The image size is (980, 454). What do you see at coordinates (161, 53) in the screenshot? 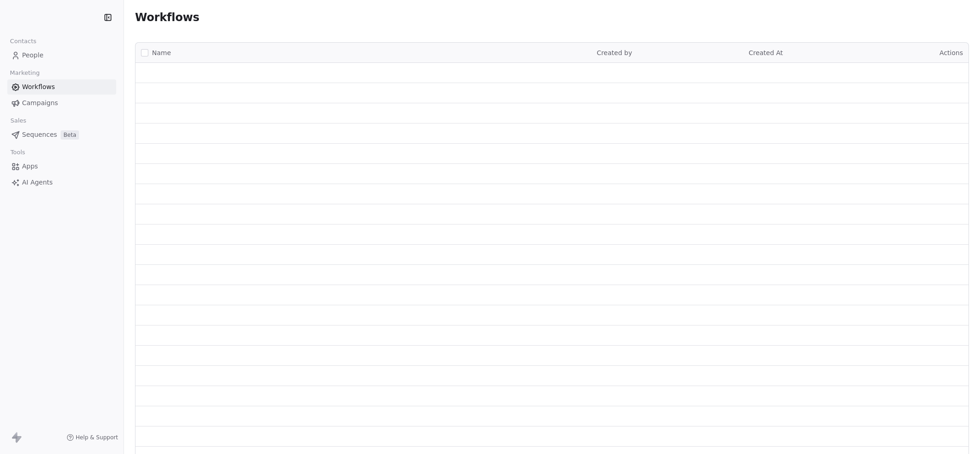
I see `span: Name` at bounding box center [161, 53].